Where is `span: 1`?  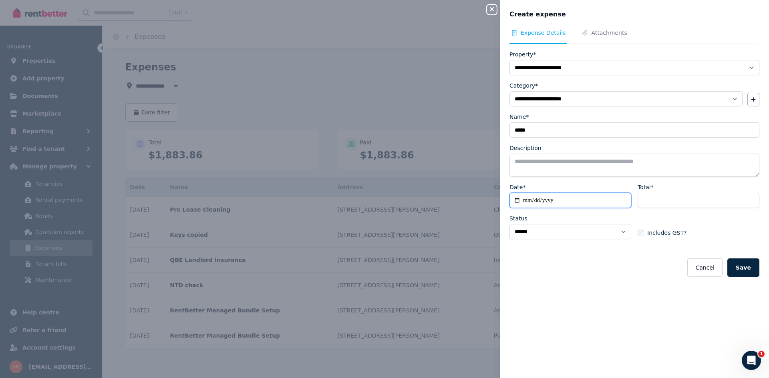 span: 1 is located at coordinates (761, 354).